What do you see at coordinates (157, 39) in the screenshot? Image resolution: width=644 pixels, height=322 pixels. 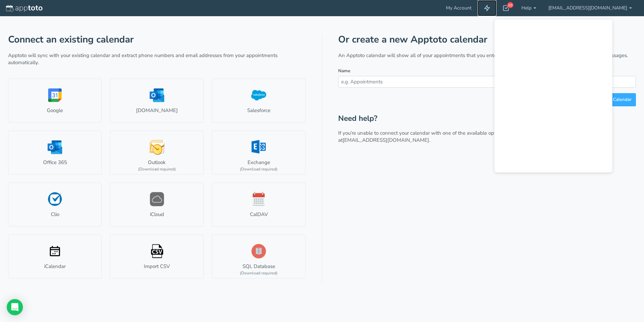 I see `h1: Connect an existing calendar` at bounding box center [157, 39].